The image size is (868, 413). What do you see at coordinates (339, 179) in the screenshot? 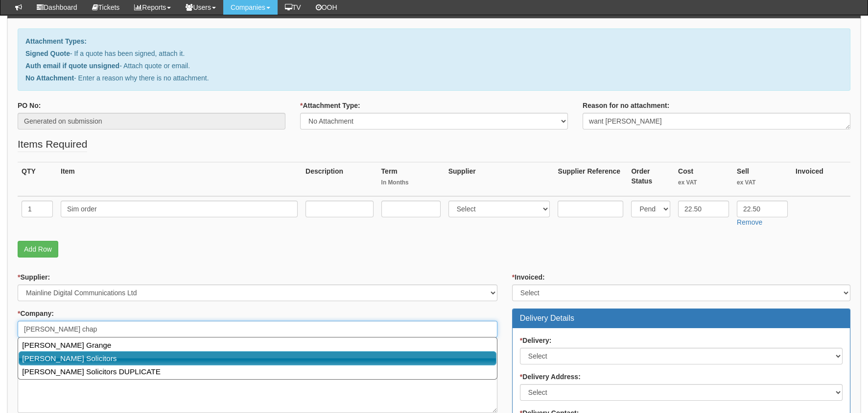
I see `th: Description` at bounding box center [339, 179].